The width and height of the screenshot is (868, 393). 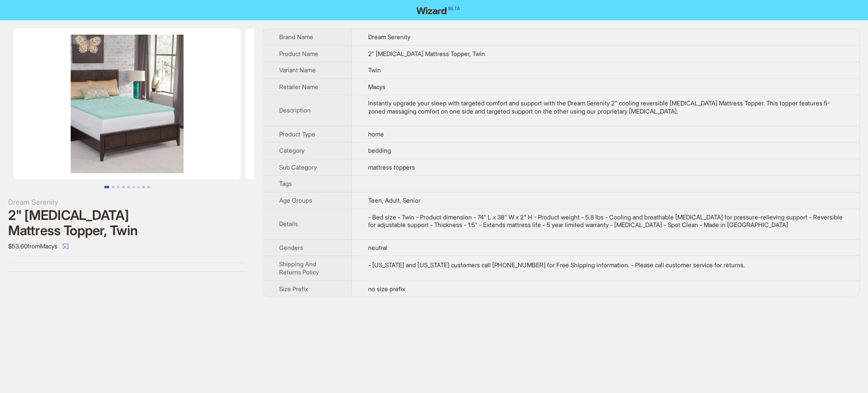 I want to click on button: Go to slide 5, so click(x=128, y=187).